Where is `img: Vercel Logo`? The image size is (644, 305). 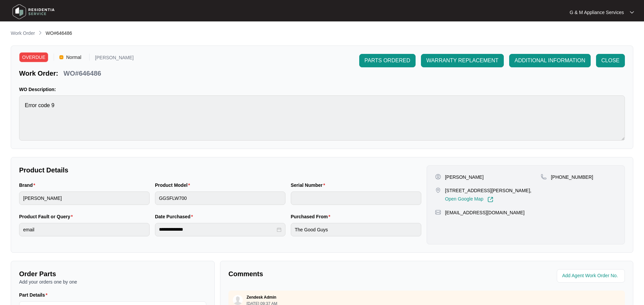 img: Vercel Logo is located at coordinates (62, 57).